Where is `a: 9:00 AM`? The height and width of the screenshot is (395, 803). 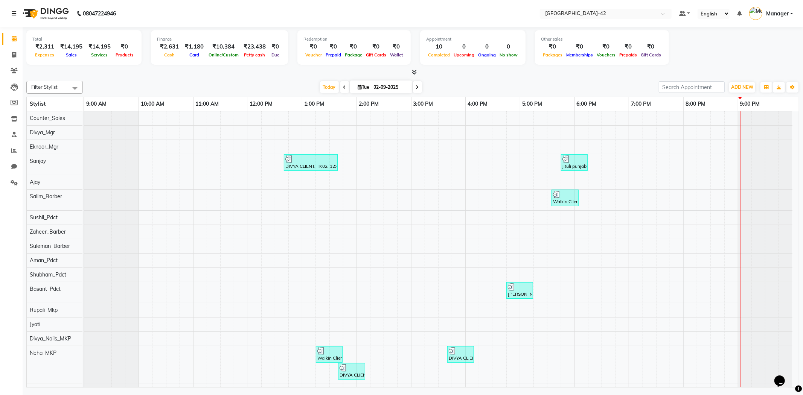 a: 9:00 AM is located at coordinates (96, 104).